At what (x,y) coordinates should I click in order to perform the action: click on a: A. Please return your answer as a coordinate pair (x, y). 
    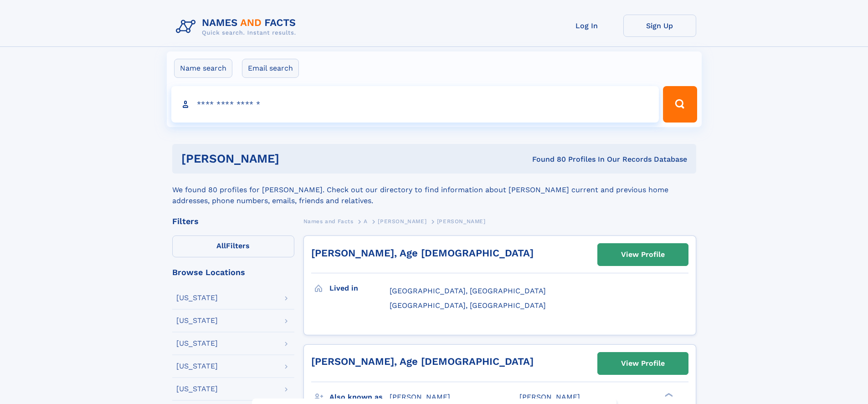
    Looking at the image, I should click on (366, 221).